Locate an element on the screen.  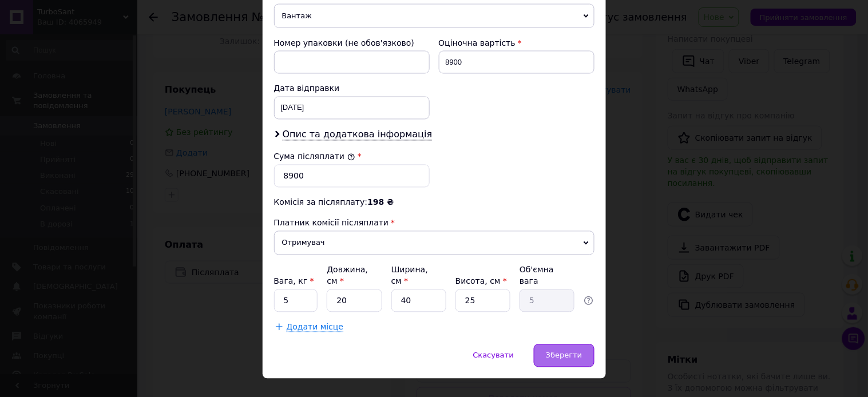
div: Номер упаковки (не обов'язково) is located at coordinates (352, 43).